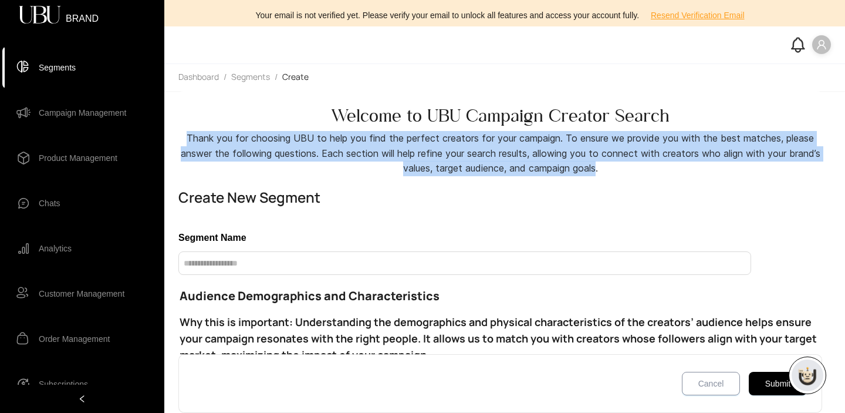  What do you see at coordinates (778, 383) in the screenshot?
I see `span: Submit` at bounding box center [778, 383].